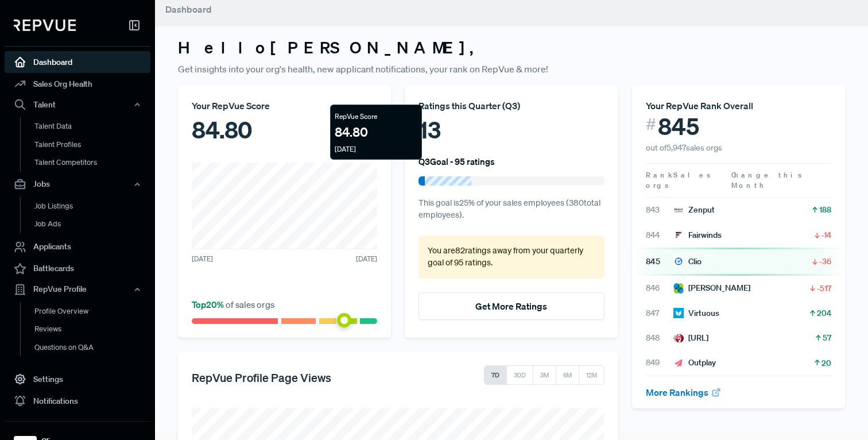 This screenshot has width=868, height=440. What do you see at coordinates (233, 304) in the screenshot?
I see `span: of sales orgs` at bounding box center [233, 304].